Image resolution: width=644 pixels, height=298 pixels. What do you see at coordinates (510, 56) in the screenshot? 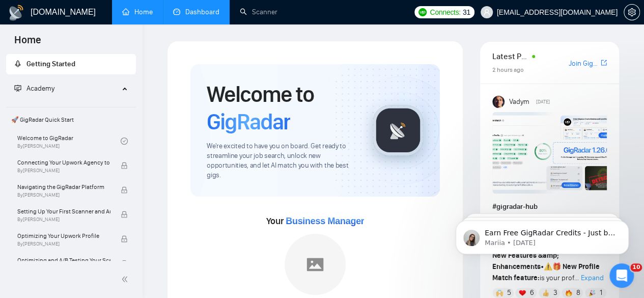
I see `span: Latest Posts from the GigRadar Community` at bounding box center [510, 56].